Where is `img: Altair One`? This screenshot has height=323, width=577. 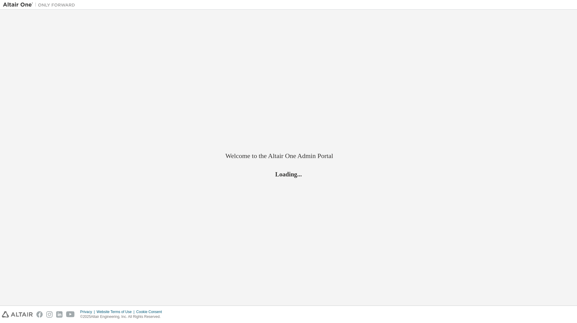 img: Altair One is located at coordinates (41, 5).